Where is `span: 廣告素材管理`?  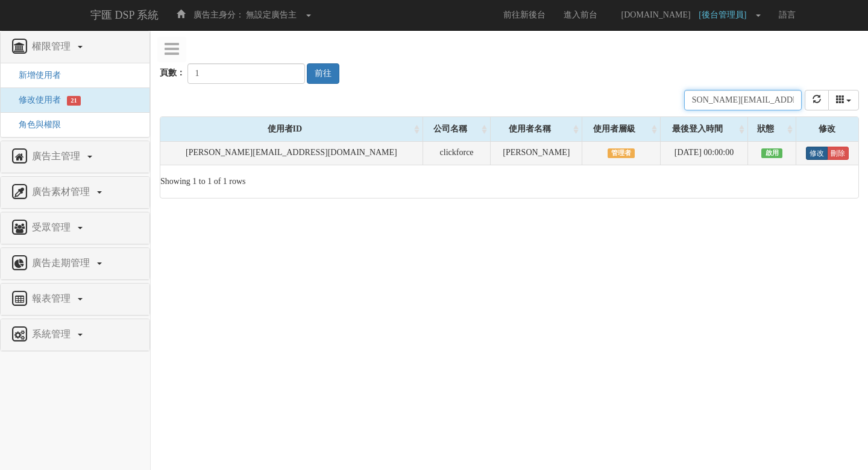
span: 廣告素材管理 is located at coordinates (62, 191).